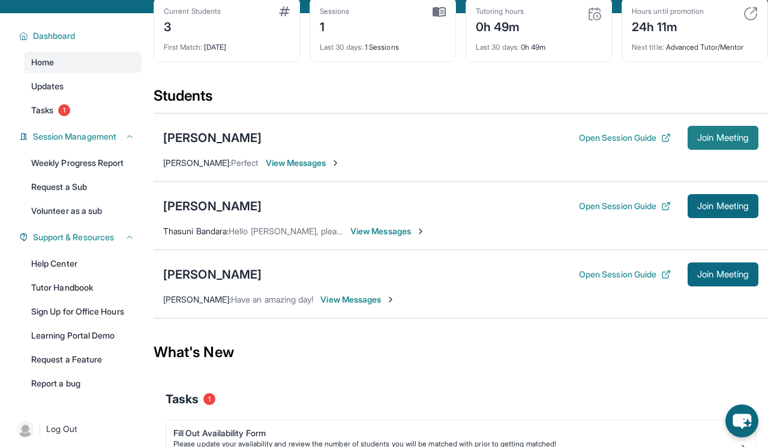  What do you see at coordinates (47, 86) in the screenshot?
I see `span: Updates` at bounding box center [47, 86].